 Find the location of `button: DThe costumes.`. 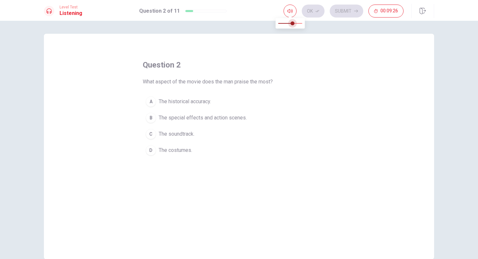

button: DThe costumes. is located at coordinates (239, 151).